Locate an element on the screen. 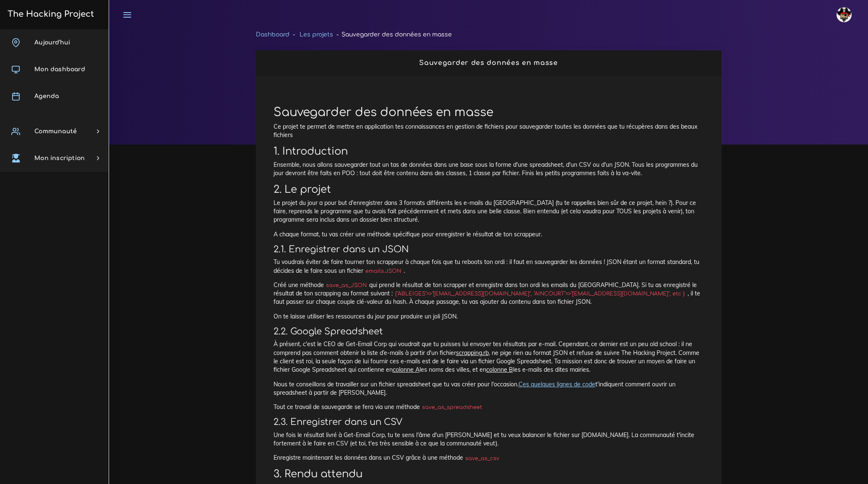 This screenshot has height=484, width=868. h2: 3. Rendu attendu is located at coordinates (488, 474).